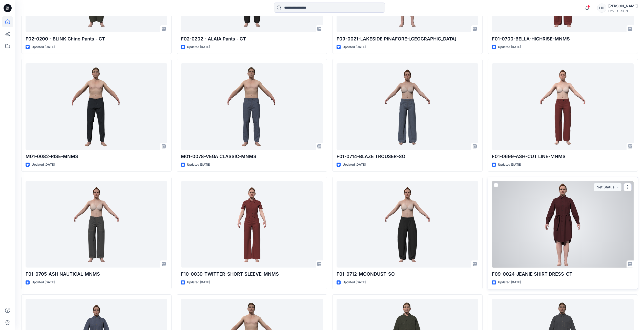 The height and width of the screenshot is (330, 644). Describe the element at coordinates (97, 39) in the screenshot. I see `p: F02-0200 - BLINK Chino Pants - CT` at that location.